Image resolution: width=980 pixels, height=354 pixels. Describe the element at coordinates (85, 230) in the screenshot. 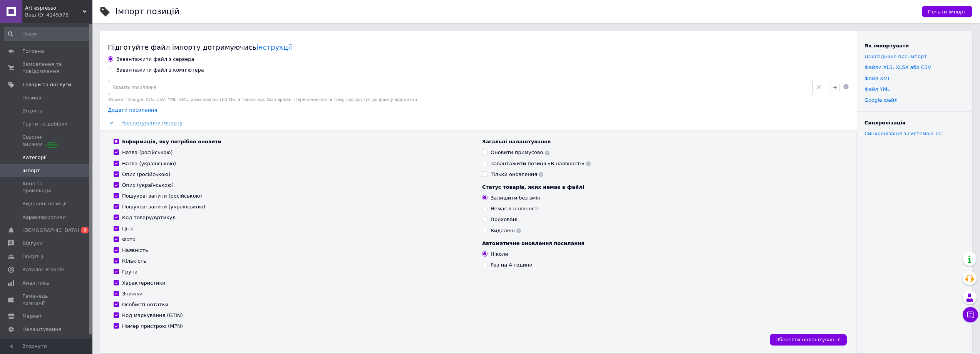

I see `span: 3` at that location.